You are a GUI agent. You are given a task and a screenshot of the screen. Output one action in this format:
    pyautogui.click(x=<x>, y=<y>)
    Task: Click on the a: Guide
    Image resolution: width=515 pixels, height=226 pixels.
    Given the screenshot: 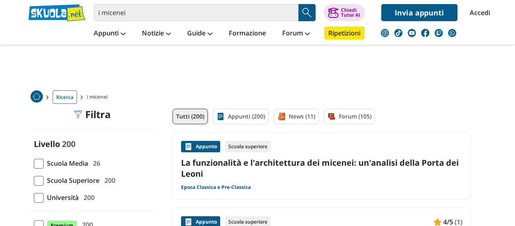 What is the action you would take?
    pyautogui.click(x=200, y=34)
    